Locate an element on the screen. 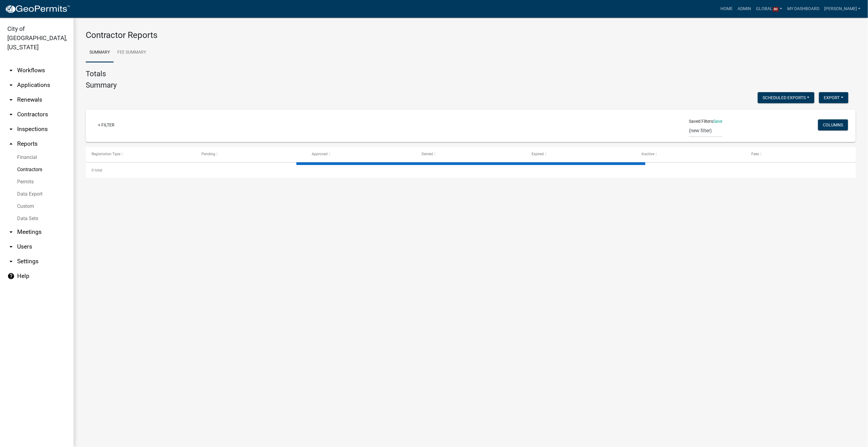 This screenshot has height=447, width=868. a: Fee Summary is located at coordinates (132, 53).